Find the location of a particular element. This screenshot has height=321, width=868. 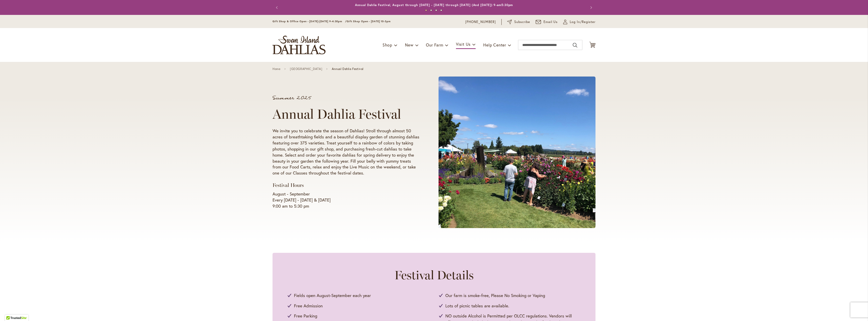

span: Help Center is located at coordinates (495, 45).